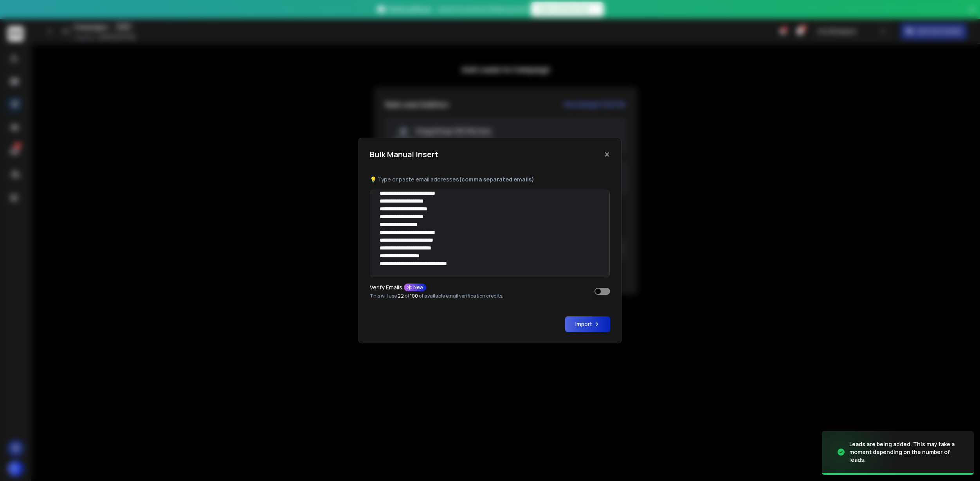  Describe the element at coordinates (404, 155) in the screenshot. I see `h1: Bulk Manual Insert` at that location.